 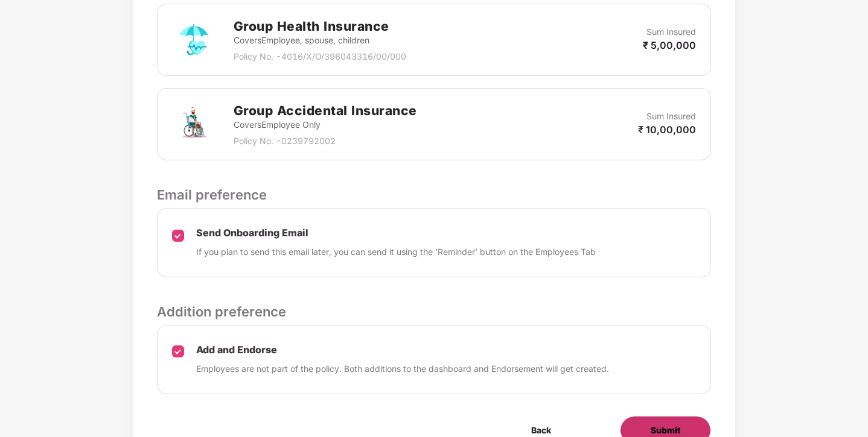 I want to click on p: ₹ 10,00,000, so click(x=667, y=130).